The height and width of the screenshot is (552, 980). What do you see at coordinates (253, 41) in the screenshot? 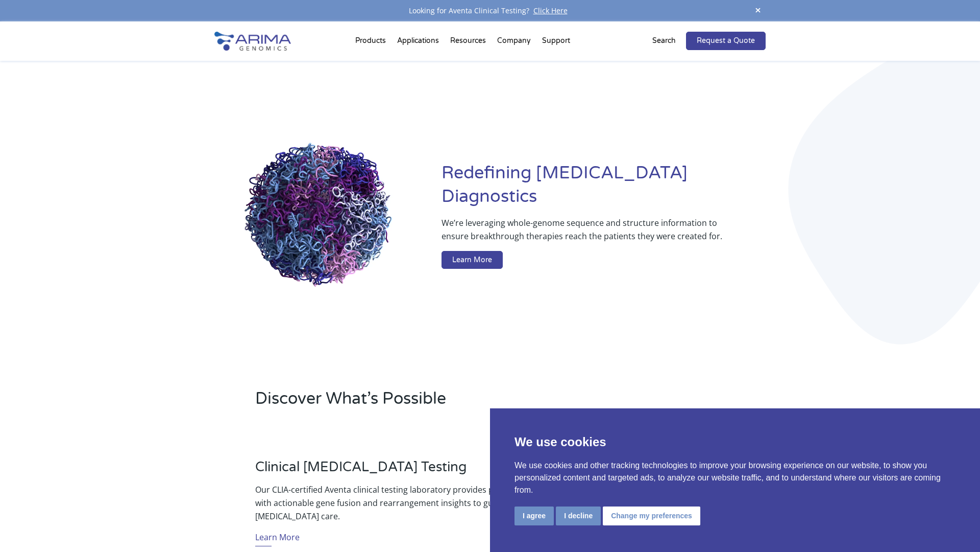
I see `img: Arima-Genomics-logo` at bounding box center [253, 41].